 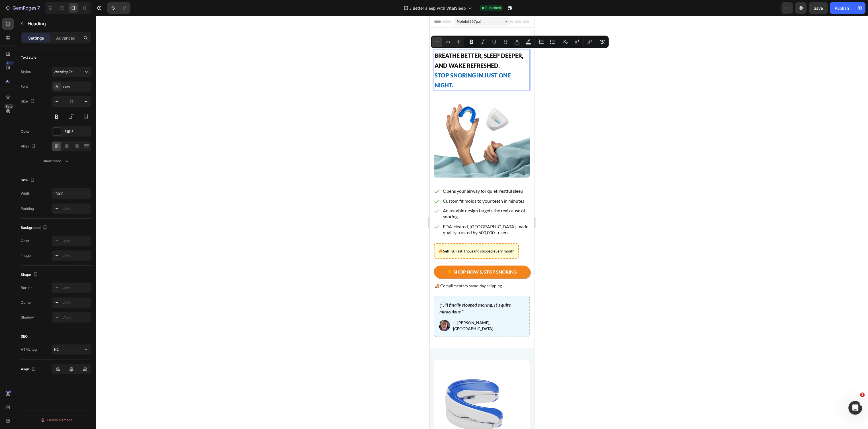 I want to click on p: Opens your airway for quiet, restful sleep, so click(x=56, y=175).